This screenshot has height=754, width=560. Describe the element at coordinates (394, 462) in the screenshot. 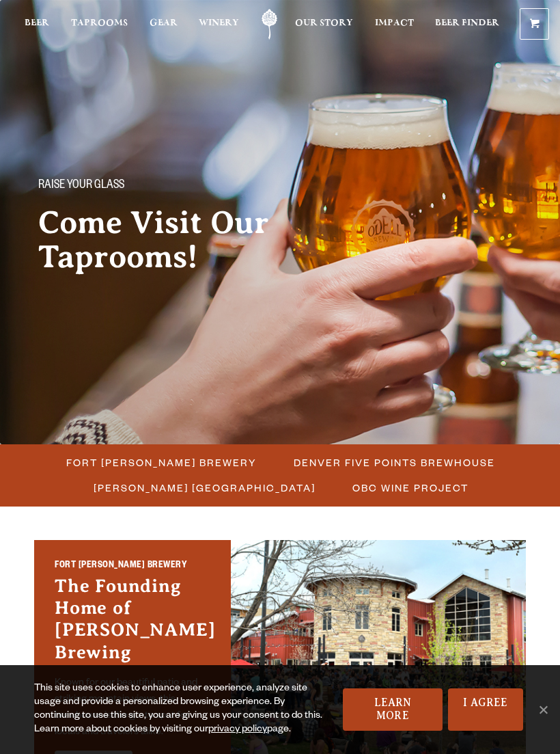

I see `a: Denver Five Points Brewhouse` at that location.